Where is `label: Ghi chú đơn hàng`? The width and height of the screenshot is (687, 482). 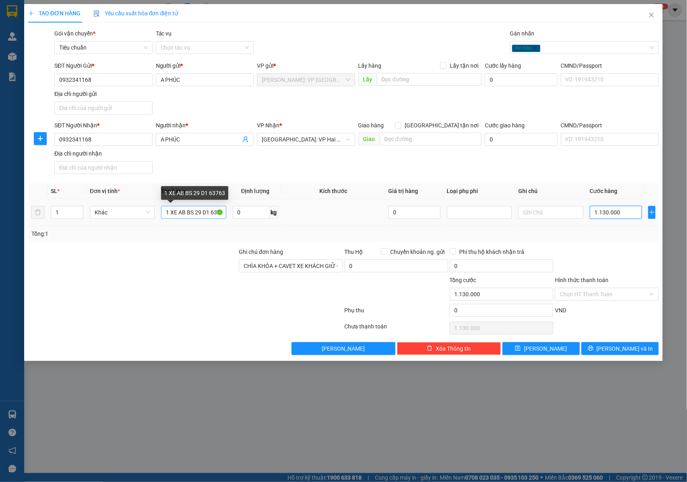
label: Ghi chú đơn hàng is located at coordinates (261, 252).